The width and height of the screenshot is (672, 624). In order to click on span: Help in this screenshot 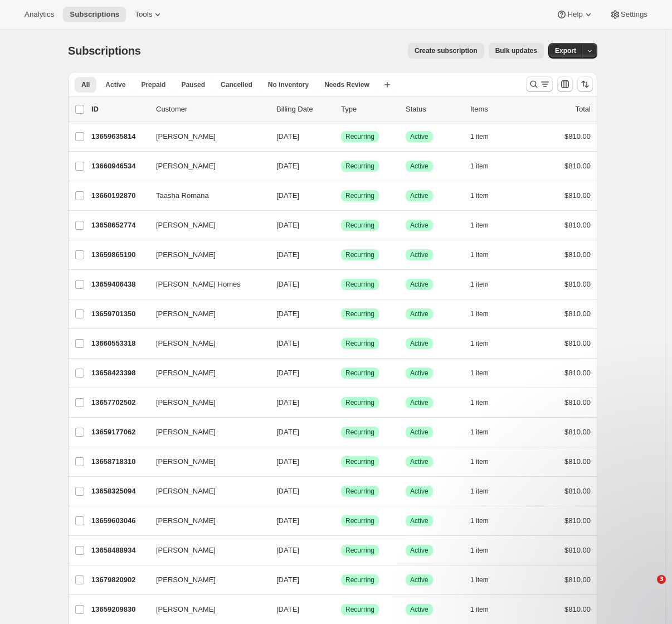, I will do `click(575, 14)`.